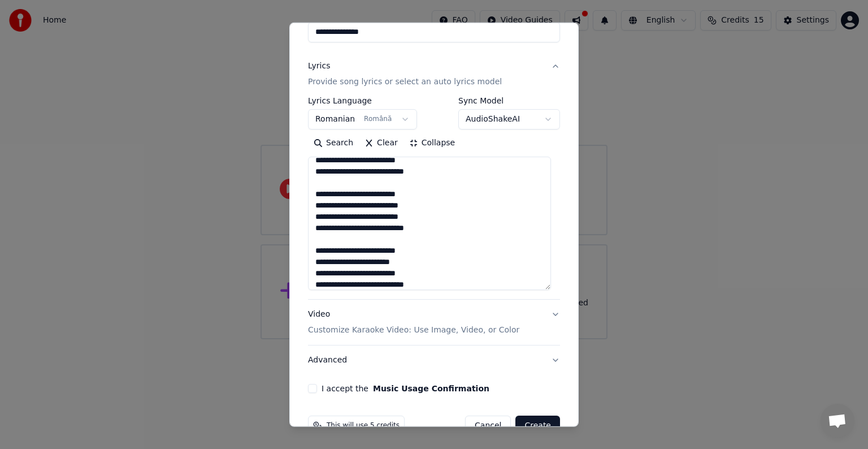 This screenshot has height=449, width=868. Describe the element at coordinates (537, 426) in the screenshot. I see `button: Create` at that location.